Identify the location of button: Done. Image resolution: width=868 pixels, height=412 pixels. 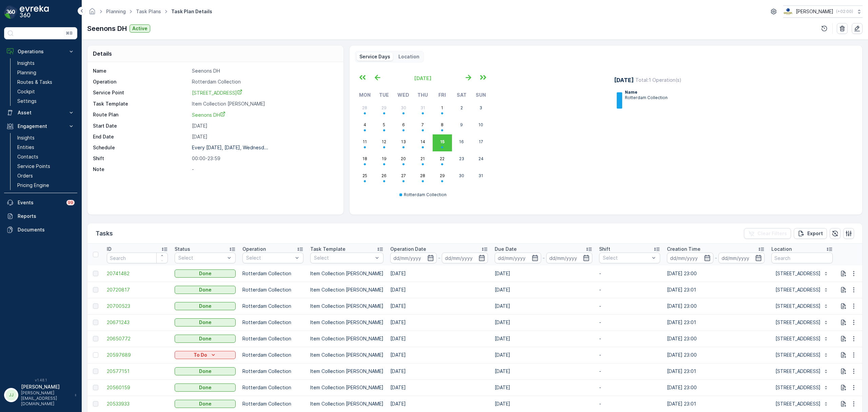
(205, 273).